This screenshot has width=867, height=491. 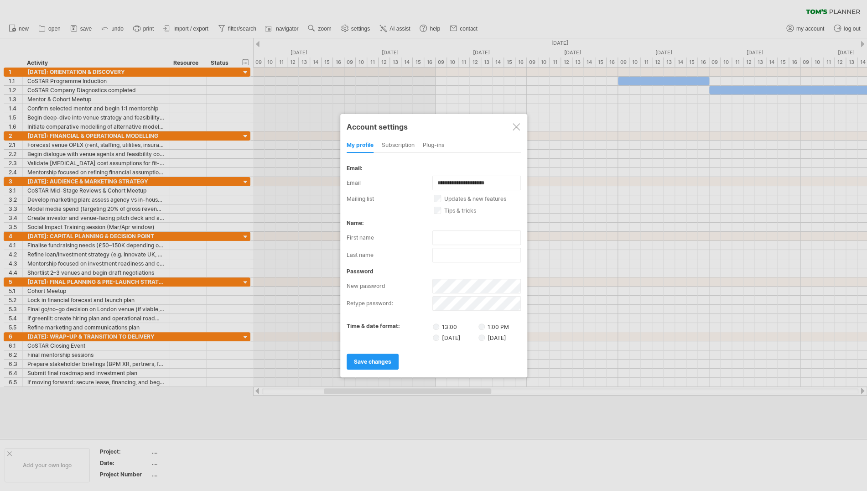 What do you see at coordinates (389, 303) in the screenshot?
I see `label: retype password:` at bounding box center [389, 303].